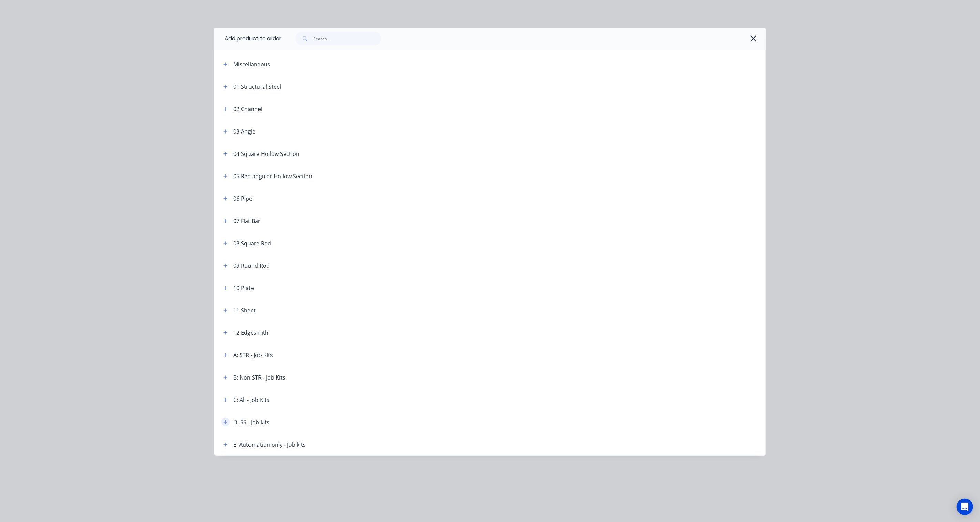 The image size is (980, 522). Describe the element at coordinates (242, 198) in the screenshot. I see `div: 06 Pipe` at that location.